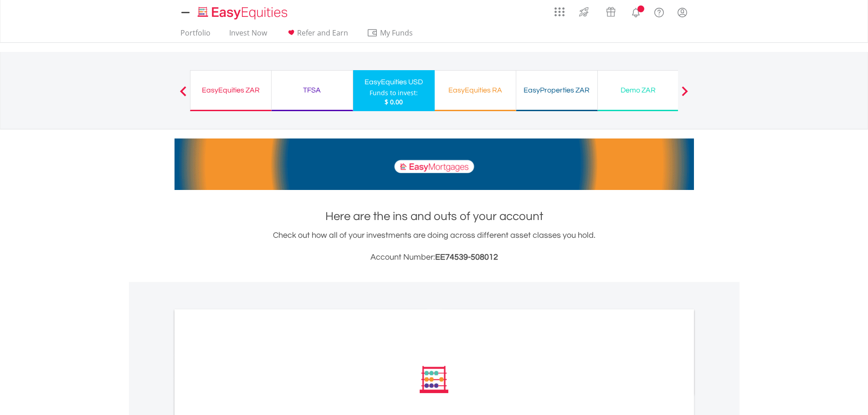  What do you see at coordinates (636, 12) in the screenshot?
I see `a: Notifications` at bounding box center [636, 12].